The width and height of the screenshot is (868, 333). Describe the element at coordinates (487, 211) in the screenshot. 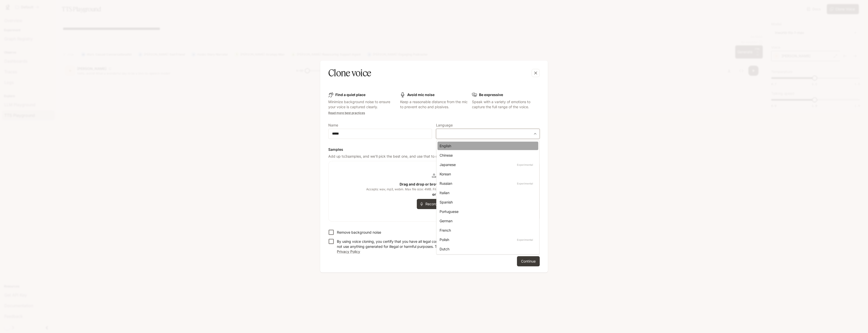

I see `div: Portuguese` at that location.